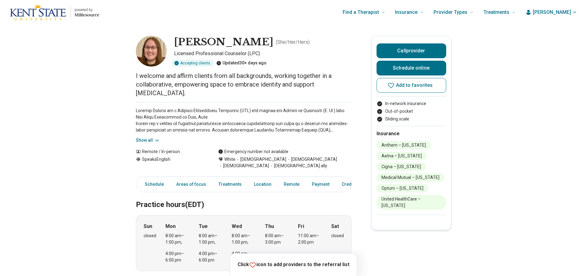 Image resolution: width=587 pixels, height=276 pixels. Describe the element at coordinates (497, 12) in the screenshot. I see `span: Treatments` at that location.